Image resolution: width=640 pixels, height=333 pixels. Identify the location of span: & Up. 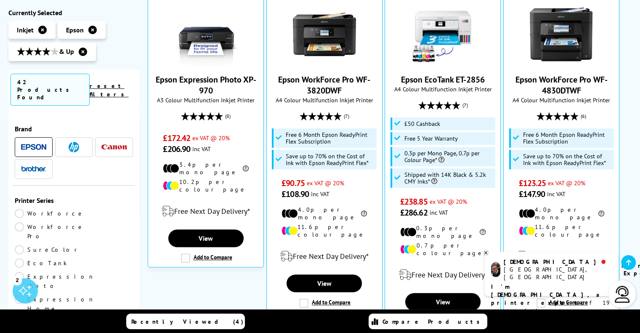
(45, 52).